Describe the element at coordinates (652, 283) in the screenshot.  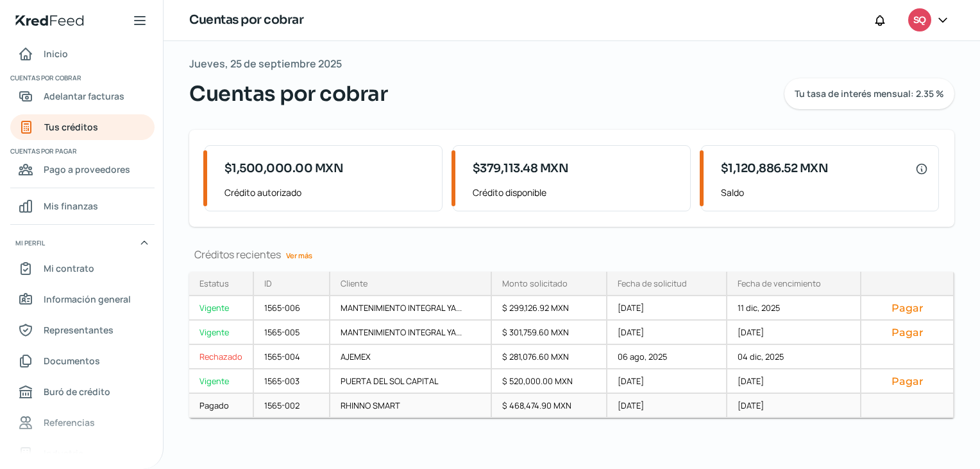
I see `div: Fecha de solicitud` at that location.